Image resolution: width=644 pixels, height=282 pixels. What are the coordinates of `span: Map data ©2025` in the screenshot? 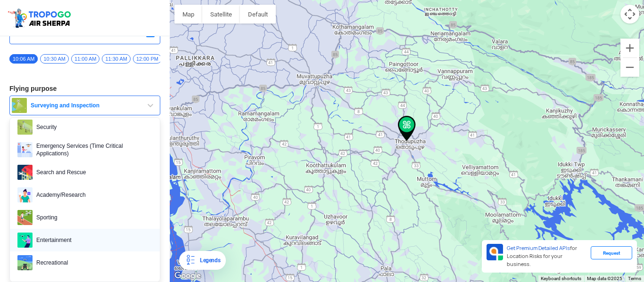 It's located at (604, 278).